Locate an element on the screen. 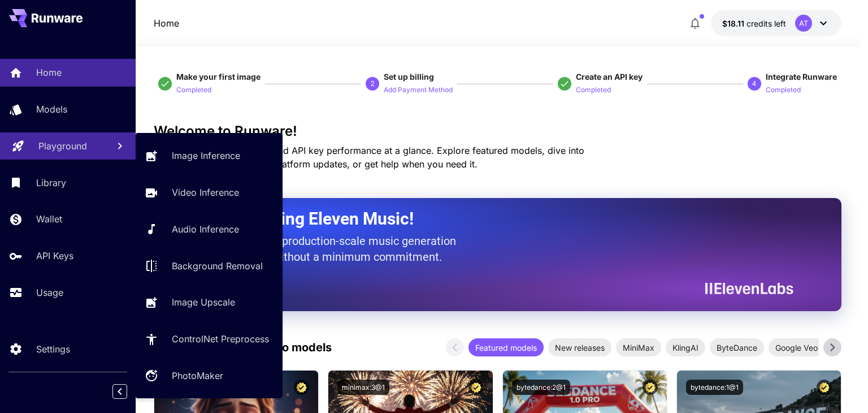 This screenshot has height=413, width=868. span: Integrate Runware is located at coordinates (801, 77).